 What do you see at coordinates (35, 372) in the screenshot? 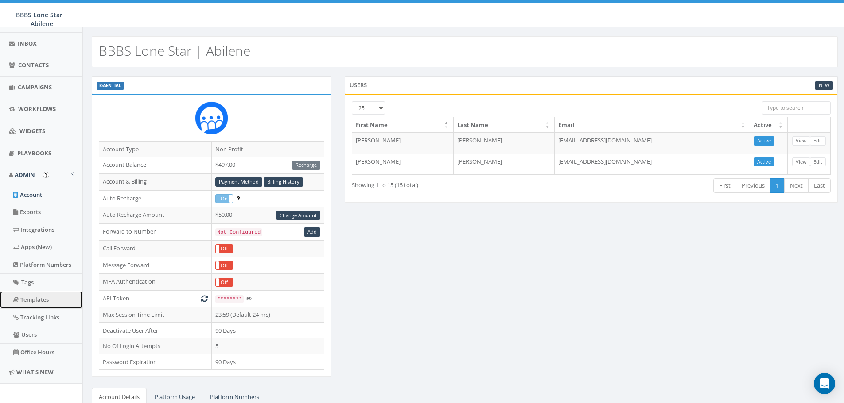
I see `span: What's New` at bounding box center [35, 372].